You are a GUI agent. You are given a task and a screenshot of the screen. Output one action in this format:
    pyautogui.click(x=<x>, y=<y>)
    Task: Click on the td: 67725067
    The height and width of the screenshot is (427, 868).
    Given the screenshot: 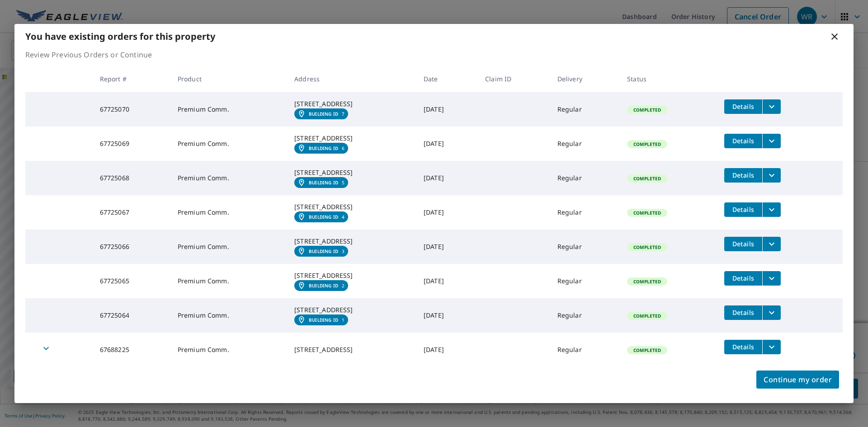 What is the action you would take?
    pyautogui.click(x=132, y=213)
    